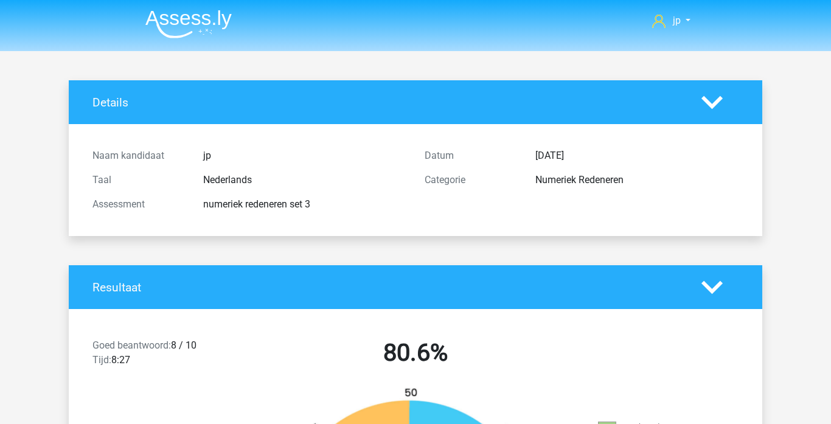  I want to click on span: jp, so click(677, 20).